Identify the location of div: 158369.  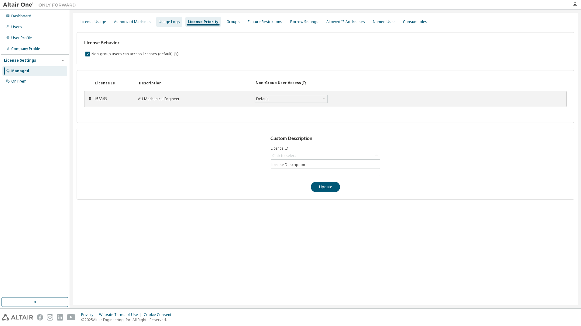
(112, 99).